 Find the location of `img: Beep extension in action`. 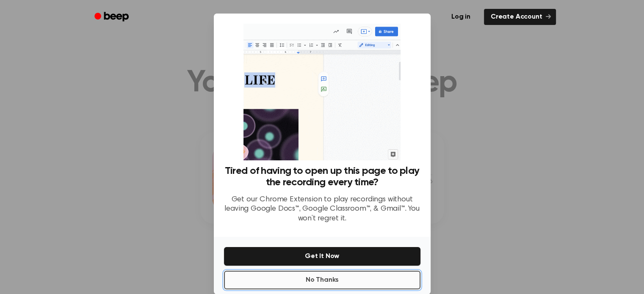

img: Beep extension in action is located at coordinates (322, 92).